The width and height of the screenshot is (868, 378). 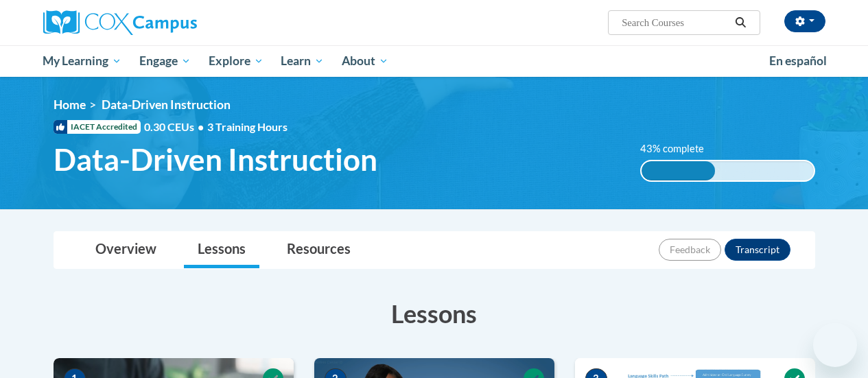 What do you see at coordinates (236, 61) in the screenshot?
I see `a: Explore` at bounding box center [236, 61].